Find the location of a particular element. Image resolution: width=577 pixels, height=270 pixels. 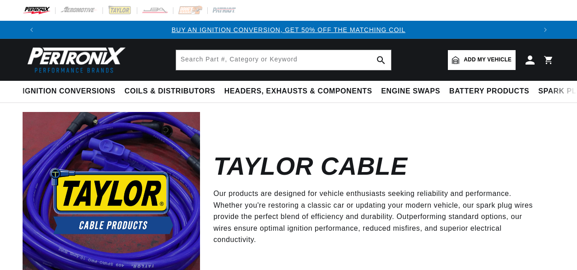

summary: Coils & Distributors is located at coordinates (170, 91).